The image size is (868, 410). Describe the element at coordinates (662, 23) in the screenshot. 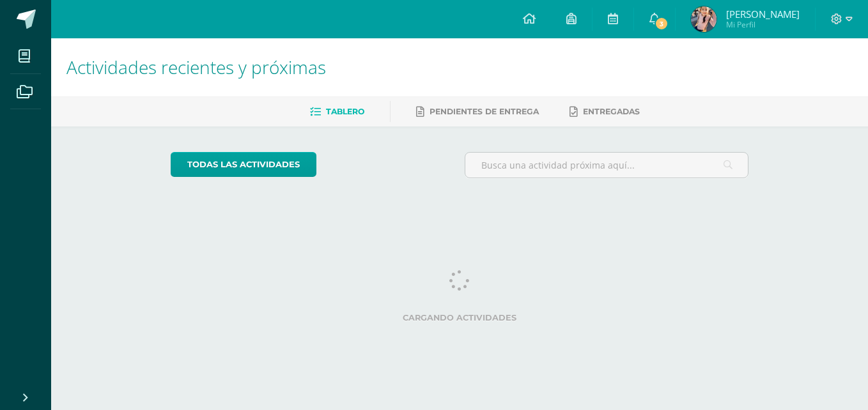

I see `span: 3` at that location.